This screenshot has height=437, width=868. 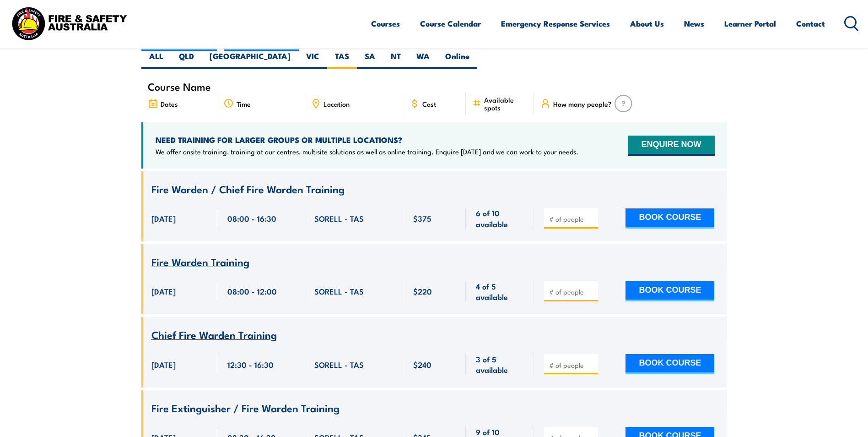 I want to click on a: Chief Fire Warden Training, so click(x=214, y=335).